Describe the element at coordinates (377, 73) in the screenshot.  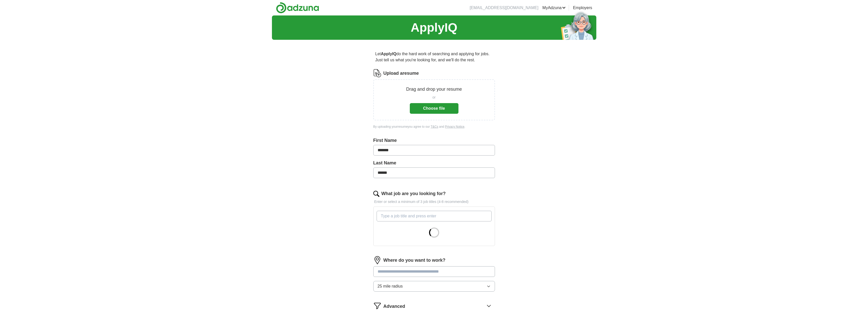
I see `img: CV Icon` at that location.